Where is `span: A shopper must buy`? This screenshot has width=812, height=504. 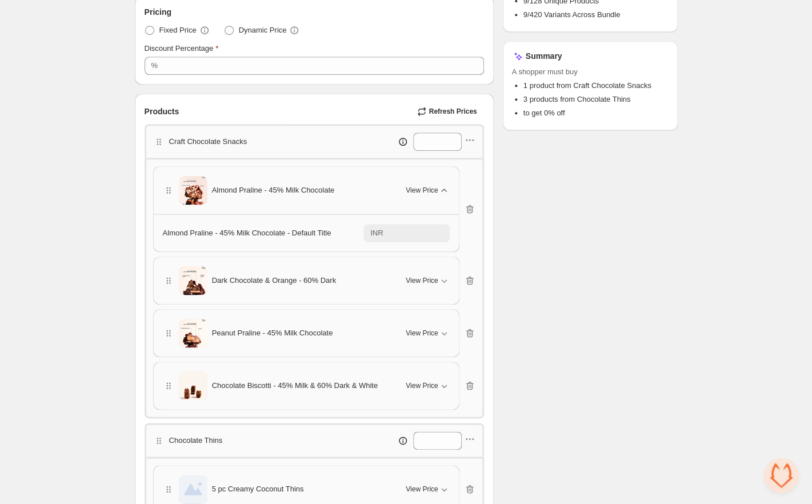 span: A shopper must buy is located at coordinates (590, 72).